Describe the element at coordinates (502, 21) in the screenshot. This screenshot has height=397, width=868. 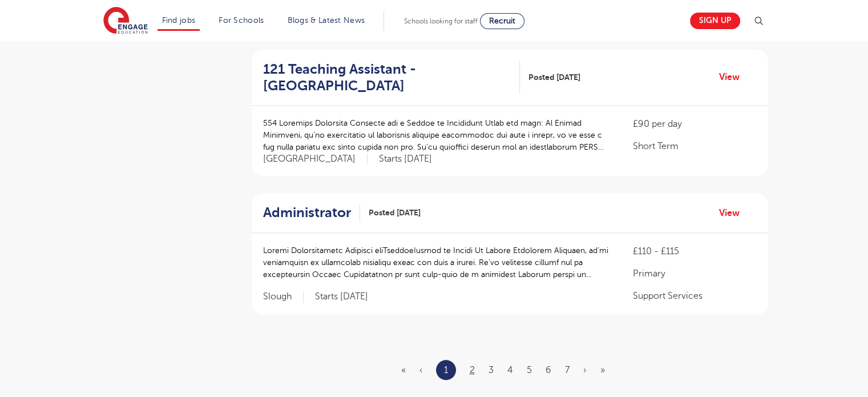
I see `span: Recruit` at that location.